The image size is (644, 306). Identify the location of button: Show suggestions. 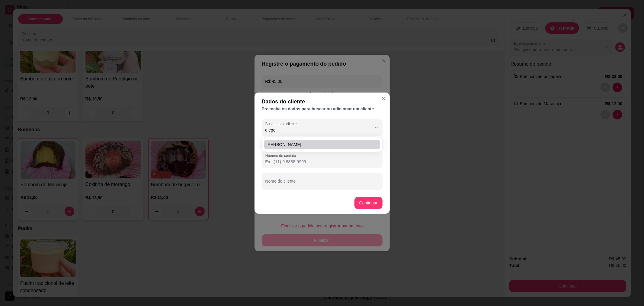
(376, 127).